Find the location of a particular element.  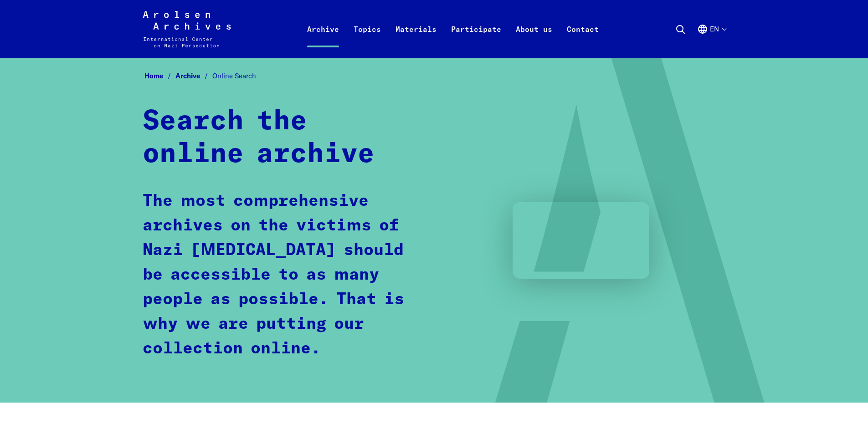

span: Online Search is located at coordinates (234, 76).